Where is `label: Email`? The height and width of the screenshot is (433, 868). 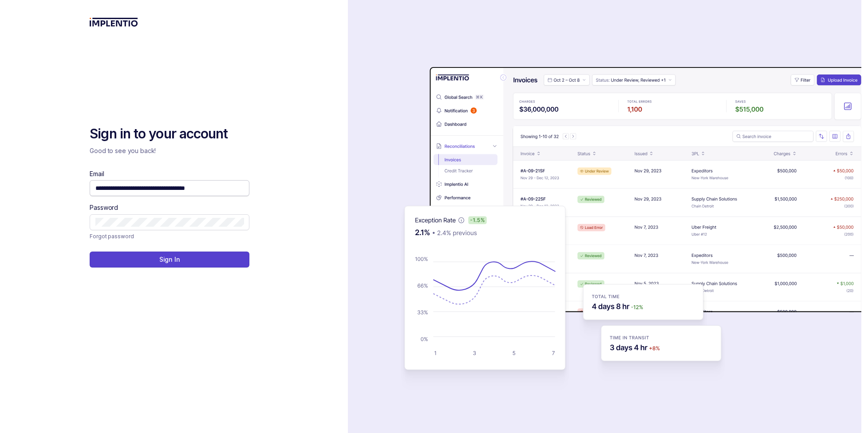 label: Email is located at coordinates (97, 174).